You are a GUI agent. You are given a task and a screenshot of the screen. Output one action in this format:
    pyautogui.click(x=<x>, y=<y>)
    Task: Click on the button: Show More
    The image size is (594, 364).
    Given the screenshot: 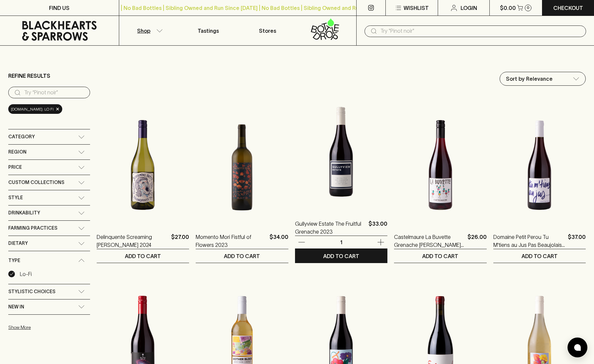 What is the action you would take?
    pyautogui.click(x=52, y=327)
    